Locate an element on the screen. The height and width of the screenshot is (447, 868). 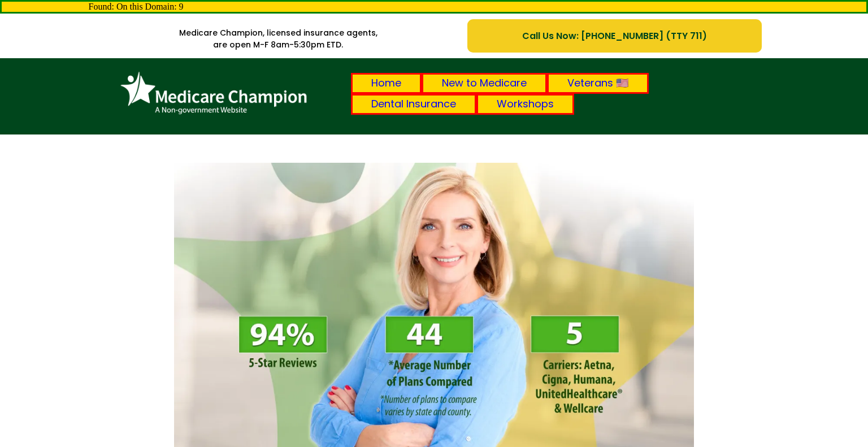
a: Call Us Now: 1-833-823-1990 (TTY 711) is located at coordinates (614, 35).